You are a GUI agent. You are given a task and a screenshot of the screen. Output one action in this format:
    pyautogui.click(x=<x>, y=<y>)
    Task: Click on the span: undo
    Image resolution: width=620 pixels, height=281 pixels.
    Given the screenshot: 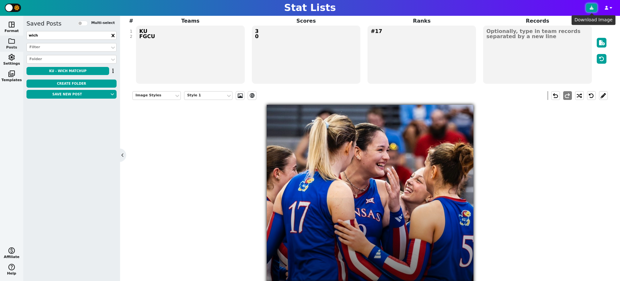 What is the action you would take?
    pyautogui.click(x=556, y=96)
    